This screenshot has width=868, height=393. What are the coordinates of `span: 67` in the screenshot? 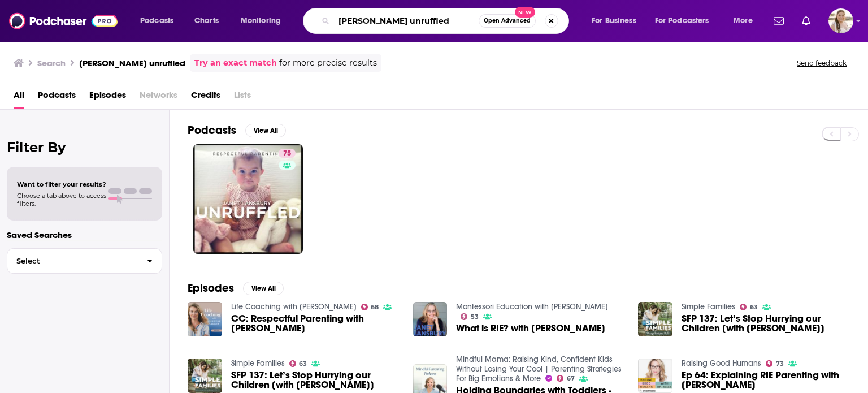 It's located at (571, 378).